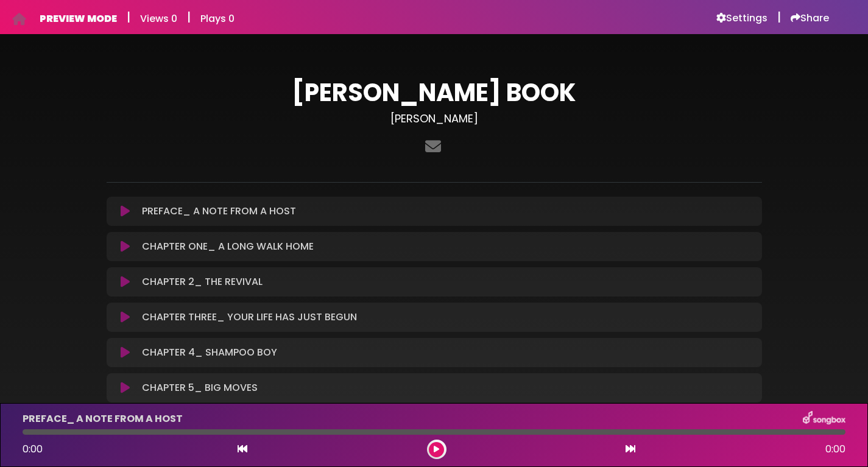 The width and height of the screenshot is (868, 467). I want to click on h6: Views 0, so click(158, 18).